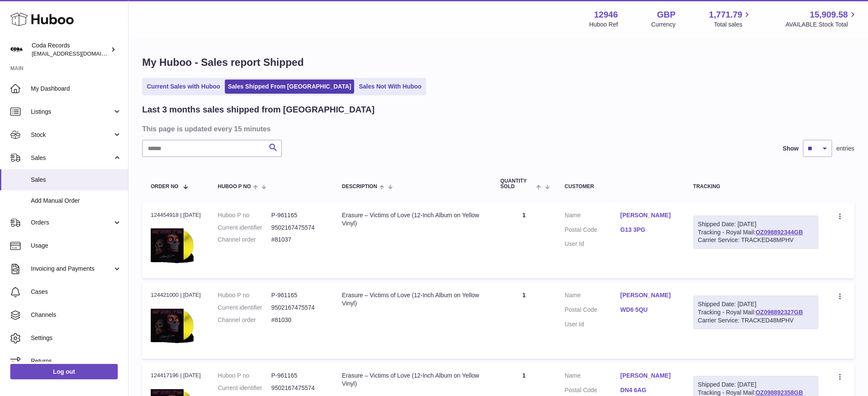  What do you see at coordinates (663, 24) in the screenshot?
I see `div: Currency` at bounding box center [663, 24].